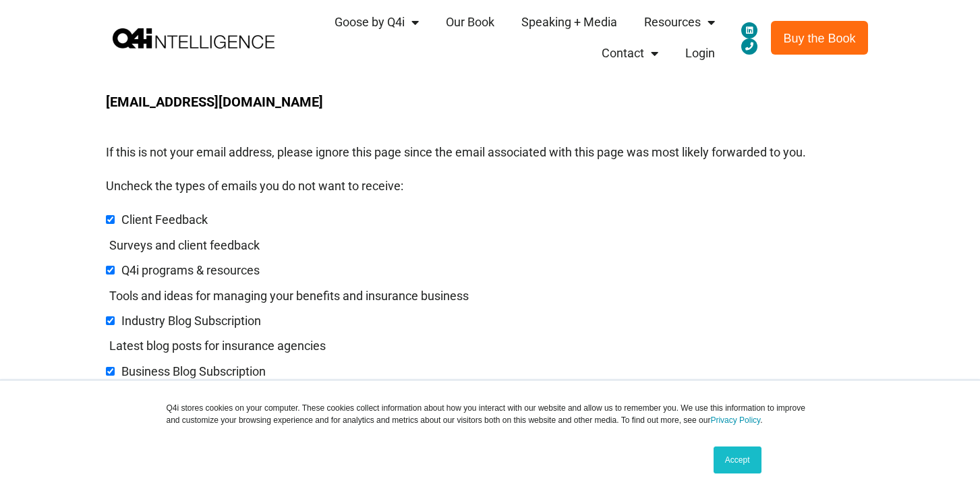 This screenshot has height=491, width=980. What do you see at coordinates (490, 346) in the screenshot?
I see `p: Latest blog posts for insurance agencies` at bounding box center [490, 346].